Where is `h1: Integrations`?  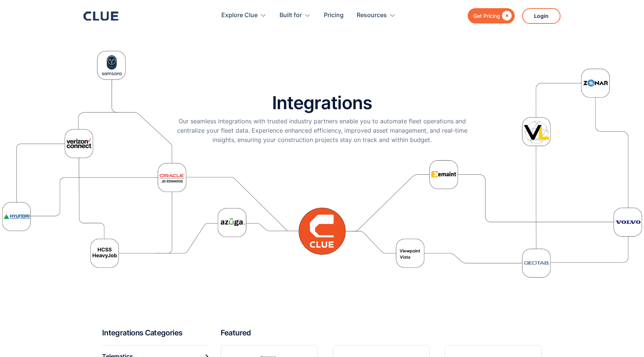
h1: Integrations is located at coordinates (322, 103).